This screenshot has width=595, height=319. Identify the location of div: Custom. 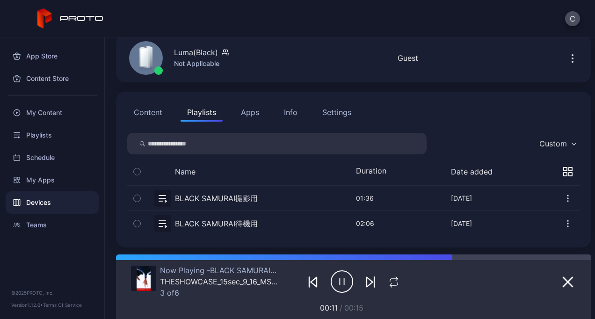
(552, 143).